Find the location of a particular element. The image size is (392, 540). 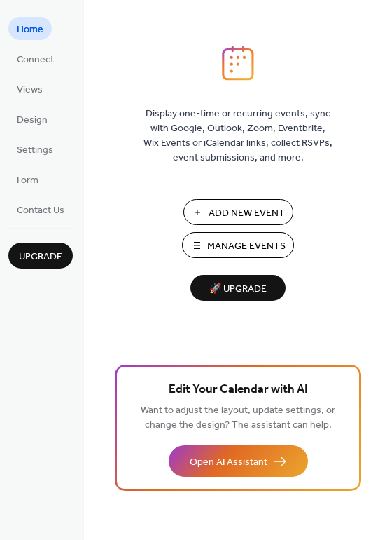

span: Want to adjust the layout, update settings, or change the design? The assistant can help. is located at coordinates (238, 418).